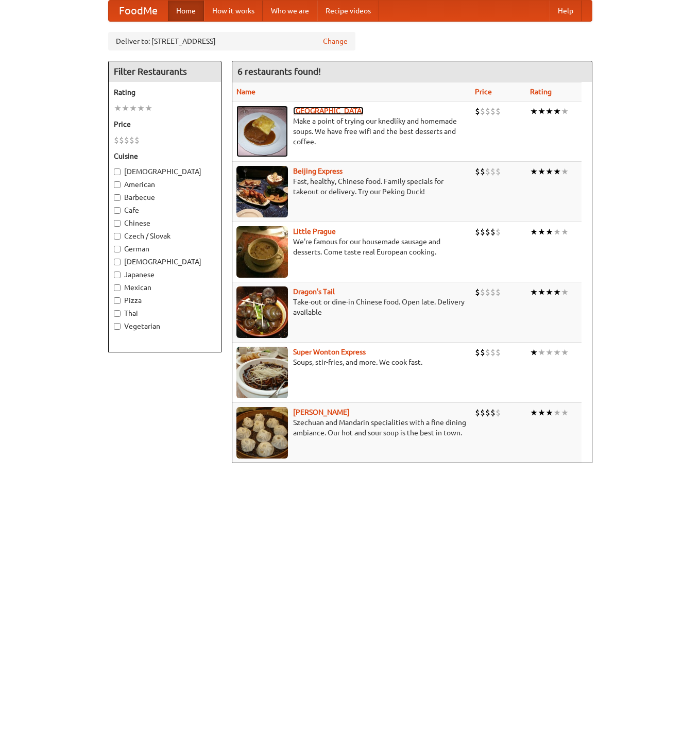 The width and height of the screenshot is (700, 729). I want to click on ng-pluralize: 6 restaurants found!, so click(279, 71).